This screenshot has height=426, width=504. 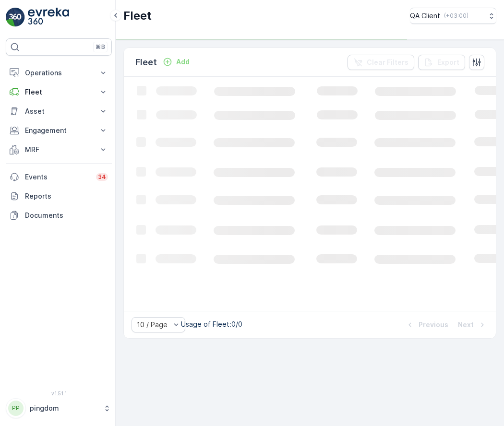 What do you see at coordinates (59, 196) in the screenshot?
I see `a: Reports` at bounding box center [59, 196].